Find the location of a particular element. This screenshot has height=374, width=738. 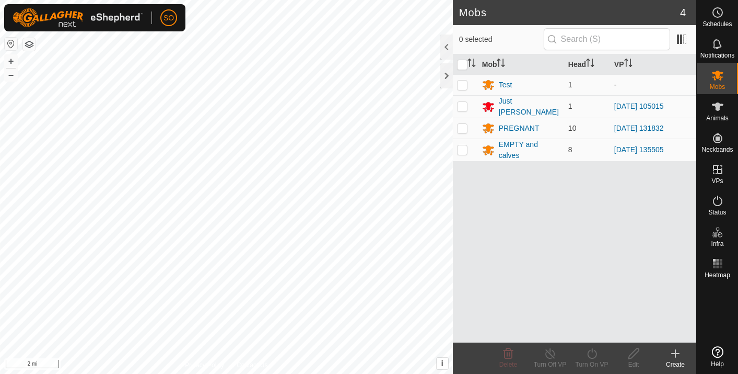

img: Gallagher Logo is located at coordinates (78, 18).